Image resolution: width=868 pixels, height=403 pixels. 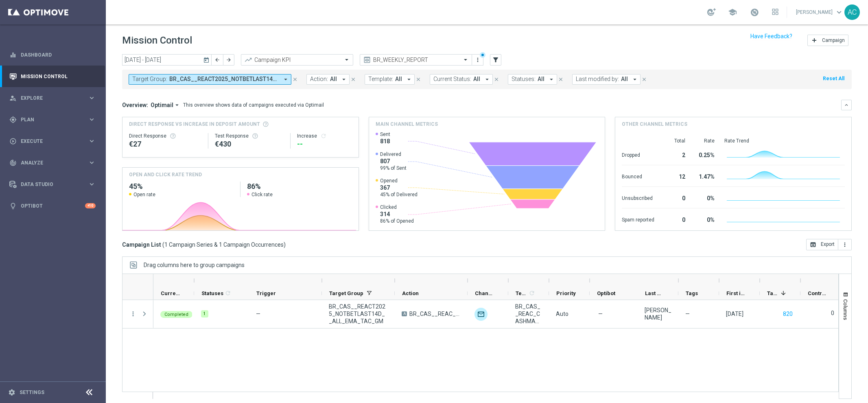 I want to click on multiple-options-button: Export to CSV, so click(x=829, y=244).